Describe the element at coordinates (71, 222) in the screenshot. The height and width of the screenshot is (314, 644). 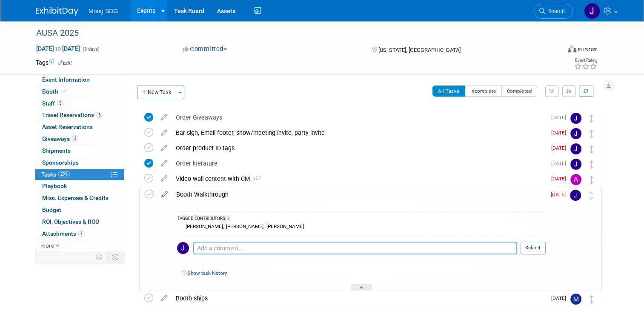
I see `span: ROI, Objectives & ROO` at that location.